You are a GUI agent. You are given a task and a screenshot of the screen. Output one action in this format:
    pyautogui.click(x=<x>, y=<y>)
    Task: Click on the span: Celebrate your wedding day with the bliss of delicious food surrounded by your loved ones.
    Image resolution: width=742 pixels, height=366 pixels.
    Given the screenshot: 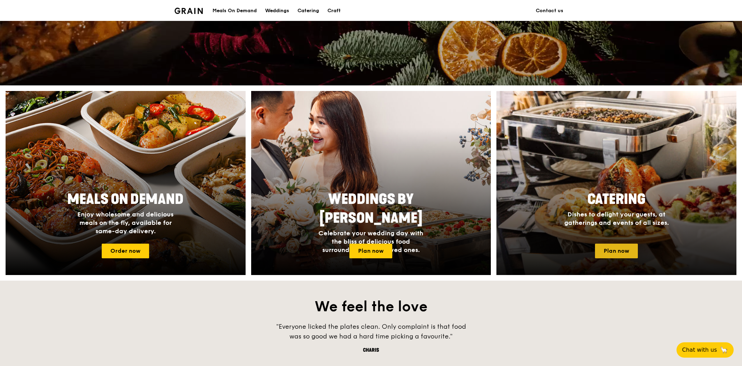 What is the action you would take?
    pyautogui.click(x=371, y=241)
    